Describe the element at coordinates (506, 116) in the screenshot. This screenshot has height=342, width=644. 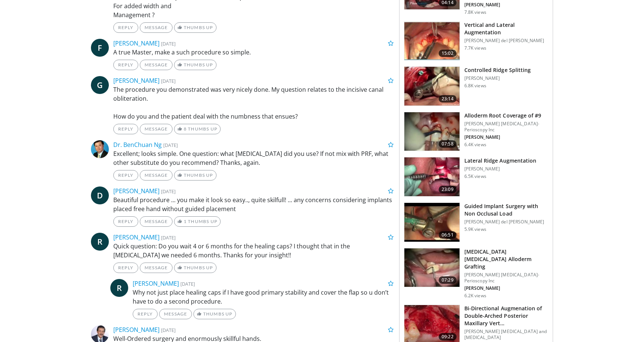
I see `h3: Alloderm Root Coverage of #9` at that location.